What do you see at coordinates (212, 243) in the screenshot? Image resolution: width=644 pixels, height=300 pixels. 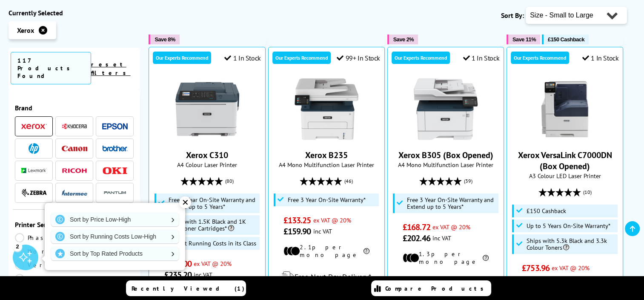 I see `span: Lowest Running Costs in its Class` at bounding box center [212, 243].